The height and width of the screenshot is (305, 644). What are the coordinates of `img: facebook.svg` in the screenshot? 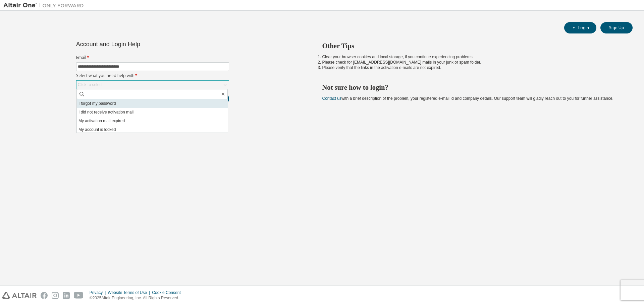 It's located at (44, 296).